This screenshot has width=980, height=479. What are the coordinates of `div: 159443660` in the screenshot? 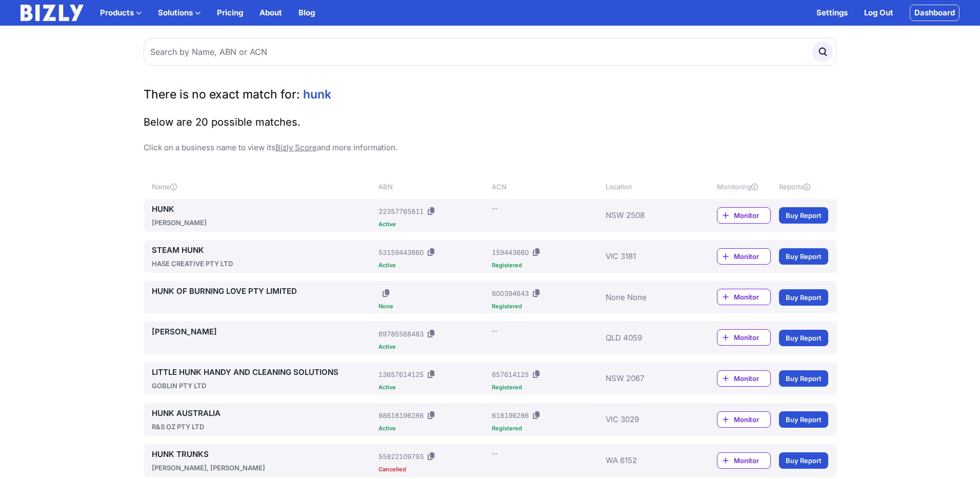 It's located at (510, 252).